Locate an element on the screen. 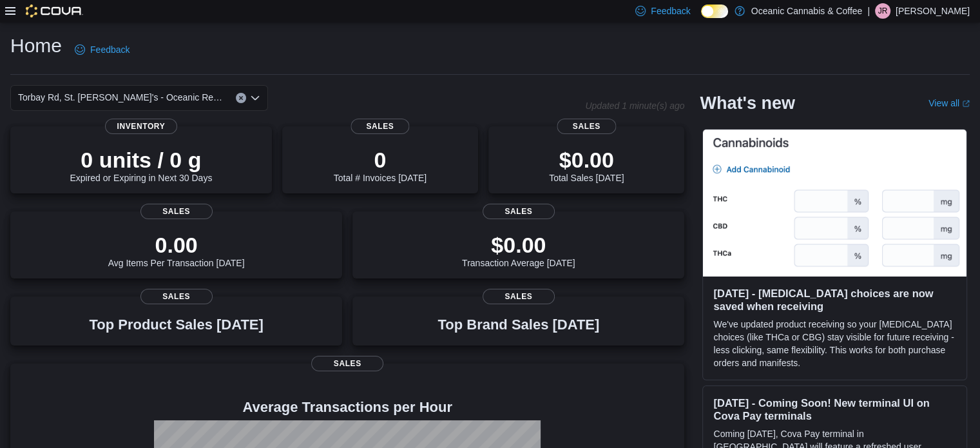  div: Jeremy Rumbolt is located at coordinates (883, 11).